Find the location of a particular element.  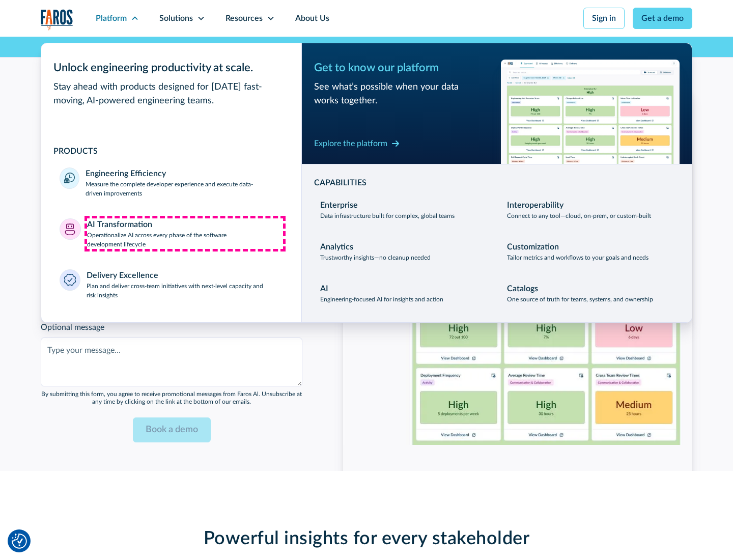

a: Sign in is located at coordinates (604, 19).